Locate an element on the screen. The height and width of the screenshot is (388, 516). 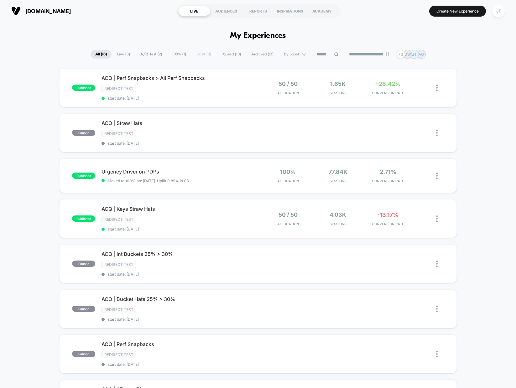
span: ACQ | Bucket Hats 25% > 30% is located at coordinates (180, 299).